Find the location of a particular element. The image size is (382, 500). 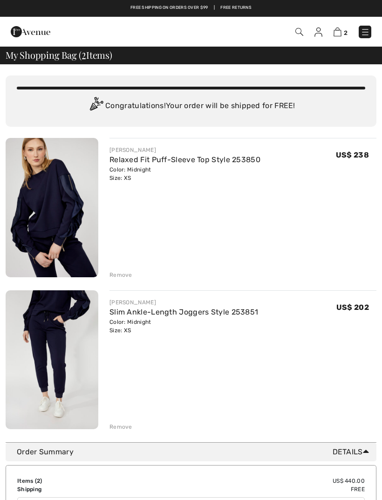

a: Free shipping on orders over $99 is located at coordinates (169, 8).